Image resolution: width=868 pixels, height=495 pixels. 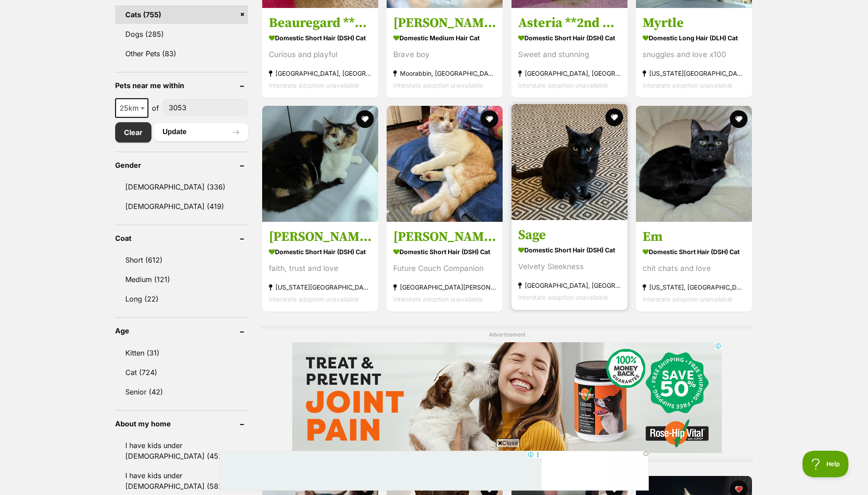 I want to click on a: Senior (42), so click(x=182, y=392).